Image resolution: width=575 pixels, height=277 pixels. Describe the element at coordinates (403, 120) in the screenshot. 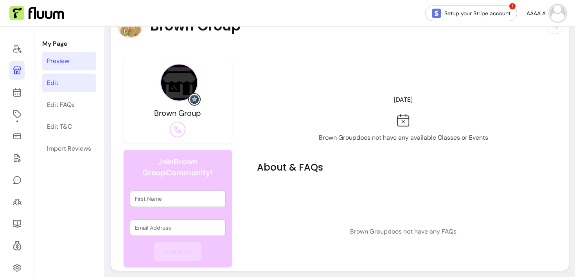

I see `img: Fully booked icon` at that location.